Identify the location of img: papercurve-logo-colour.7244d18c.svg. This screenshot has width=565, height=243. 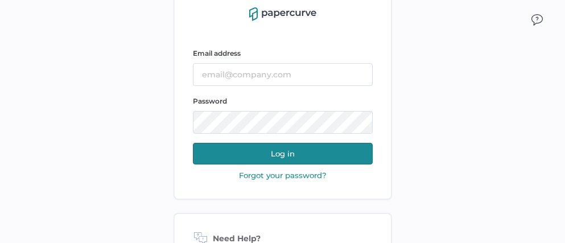
(283, 14).